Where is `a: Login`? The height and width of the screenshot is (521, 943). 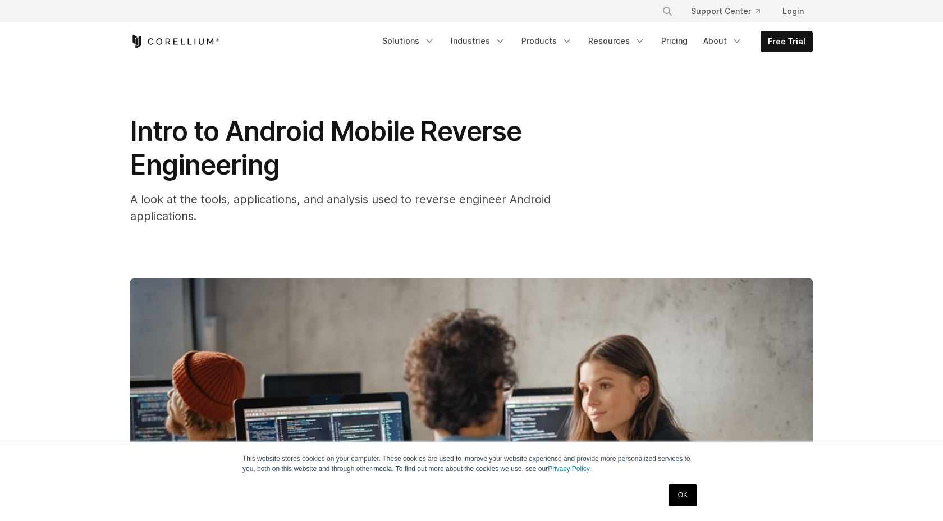
a: Login is located at coordinates (793, 11).